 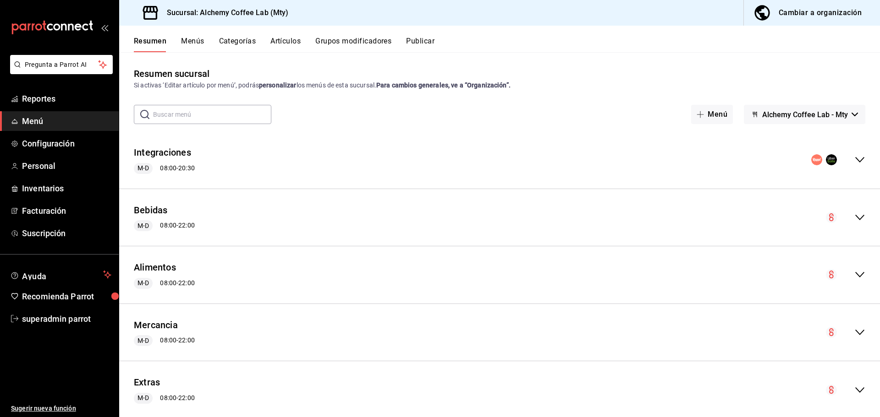 What do you see at coordinates (66, 99) in the screenshot?
I see `span: Reportes` at bounding box center [66, 99].